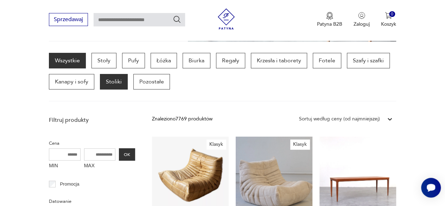 The width and height of the screenshot is (445, 206). What do you see at coordinates (330, 24) in the screenshot?
I see `p: Patyna B2B` at bounding box center [330, 24].